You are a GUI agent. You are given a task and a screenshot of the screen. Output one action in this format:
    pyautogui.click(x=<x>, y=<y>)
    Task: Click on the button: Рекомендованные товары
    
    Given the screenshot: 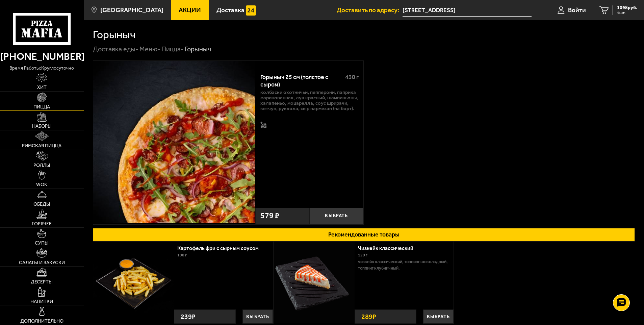 What is the action you would take?
    pyautogui.click(x=364, y=235)
    